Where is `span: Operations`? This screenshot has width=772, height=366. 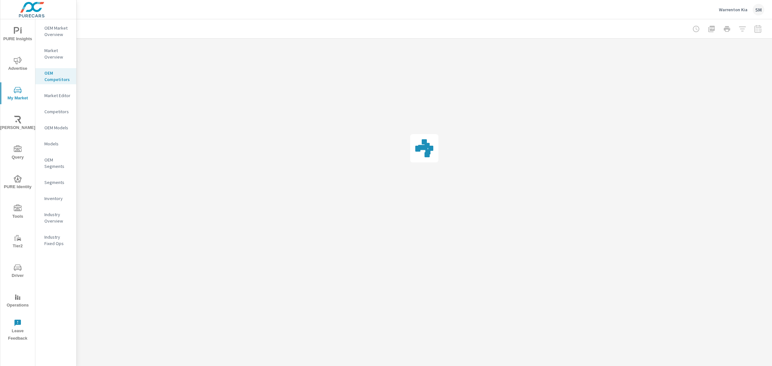
span: Operations is located at coordinates (18, 301).